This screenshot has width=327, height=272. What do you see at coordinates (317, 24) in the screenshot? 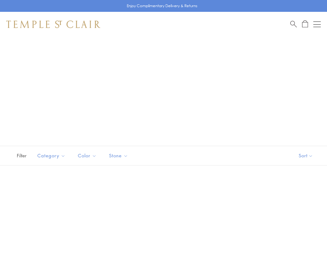
I see `button: Open navigation` at bounding box center [317, 24].